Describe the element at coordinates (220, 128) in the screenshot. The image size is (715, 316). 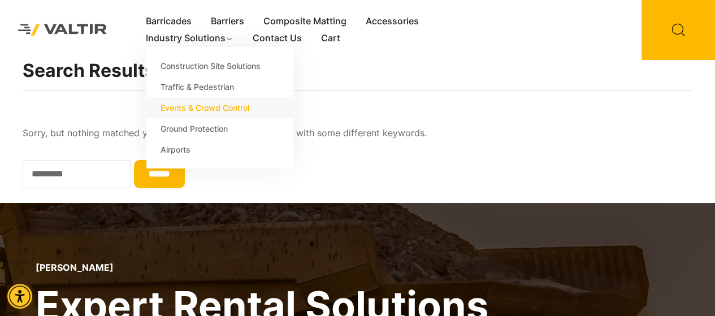
I see `a: Ground Protection` at that location.